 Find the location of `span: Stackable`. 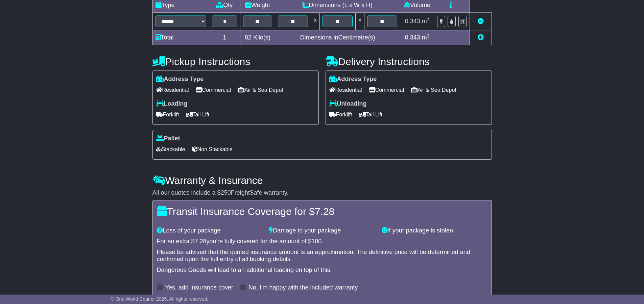

span: Stackable is located at coordinates (170, 149).